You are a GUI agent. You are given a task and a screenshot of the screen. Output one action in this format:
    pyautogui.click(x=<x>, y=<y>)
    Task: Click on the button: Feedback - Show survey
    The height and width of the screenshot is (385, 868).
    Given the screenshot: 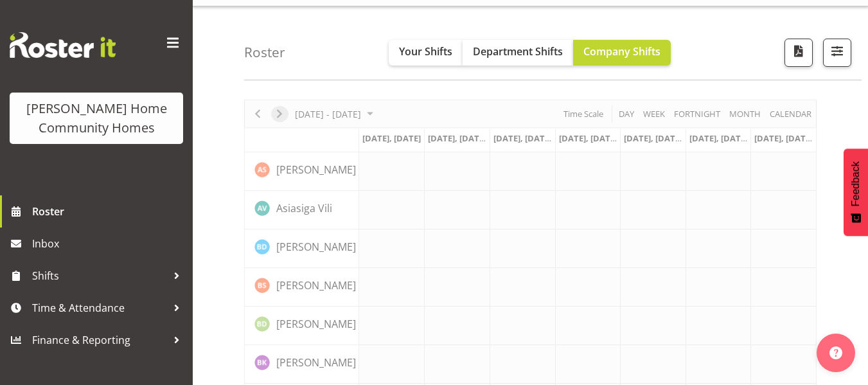 What is the action you would take?
    pyautogui.click(x=855, y=192)
    